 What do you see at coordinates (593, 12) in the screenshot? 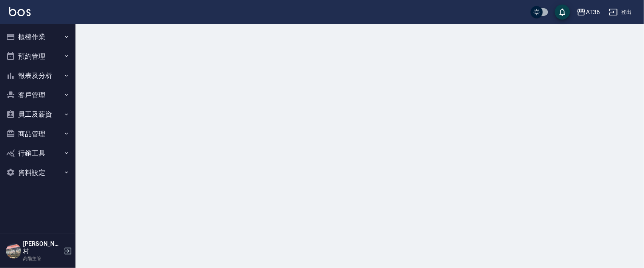
I see `div: AT36` at bounding box center [593, 12].